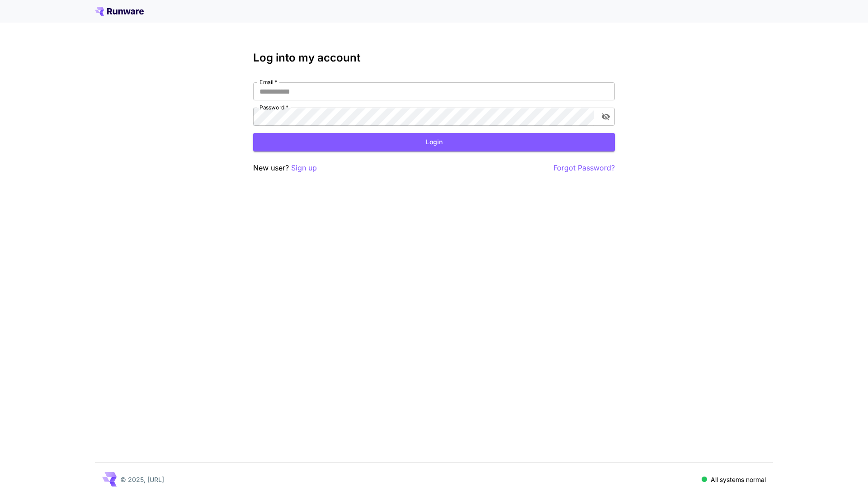  Describe the element at coordinates (738, 480) in the screenshot. I see `p: All systems normal` at that location.